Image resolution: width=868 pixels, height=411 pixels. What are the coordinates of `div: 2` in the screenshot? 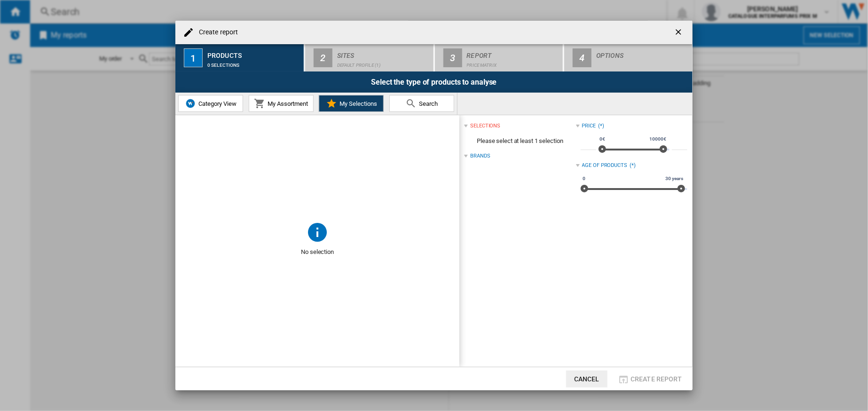 It's located at (323, 58).